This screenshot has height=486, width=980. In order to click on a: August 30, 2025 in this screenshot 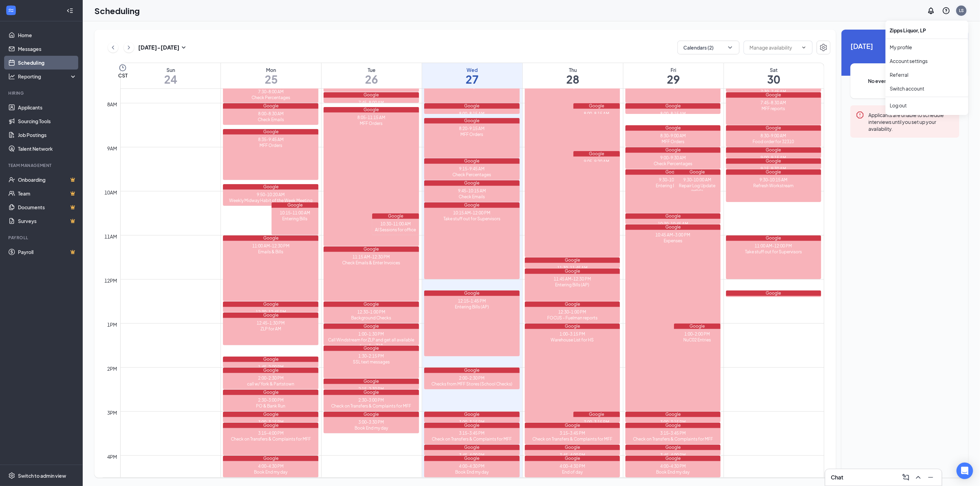, I will do `click(774, 75)`.